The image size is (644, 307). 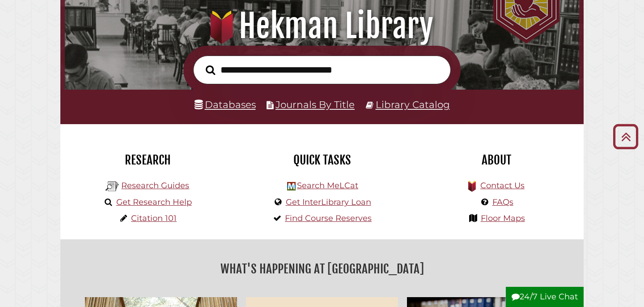 I want to click on h1: Hekman Library, so click(x=322, y=26).